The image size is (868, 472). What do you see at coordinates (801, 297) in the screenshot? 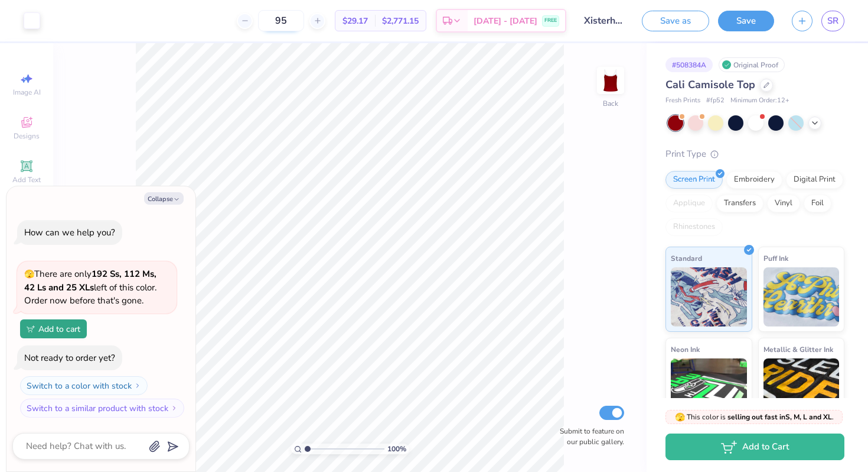
I see `img: Puff Ink` at bounding box center [801, 297].